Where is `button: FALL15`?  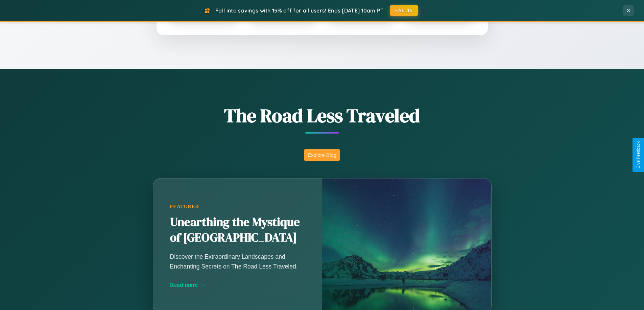
button: FALL15 is located at coordinates (404, 10).